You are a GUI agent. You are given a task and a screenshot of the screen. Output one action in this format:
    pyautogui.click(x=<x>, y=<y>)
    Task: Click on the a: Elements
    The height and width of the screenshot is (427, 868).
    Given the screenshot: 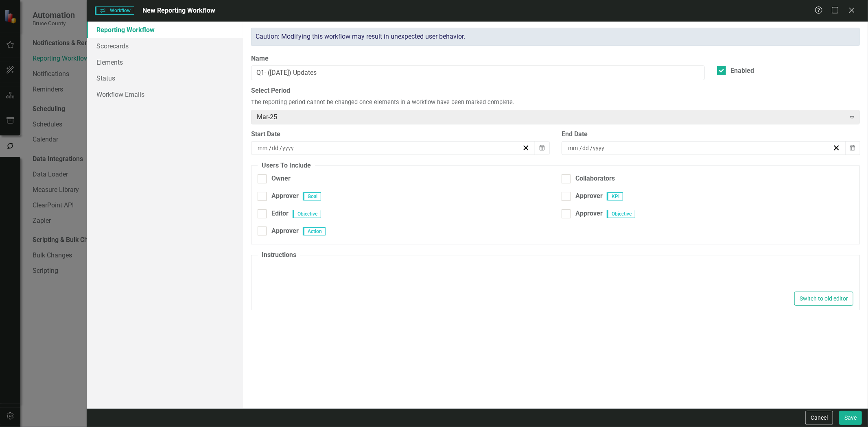 What is the action you would take?
    pyautogui.click(x=165, y=62)
    